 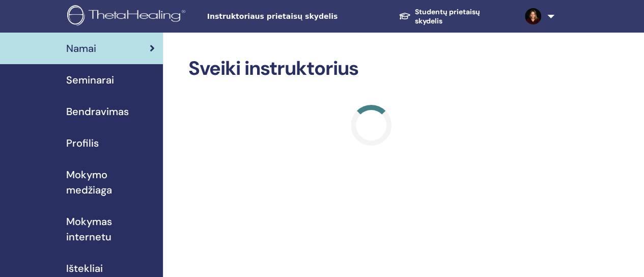 What do you see at coordinates (404, 16) in the screenshot?
I see `img: graduation-cap-white.svg` at bounding box center [404, 16].